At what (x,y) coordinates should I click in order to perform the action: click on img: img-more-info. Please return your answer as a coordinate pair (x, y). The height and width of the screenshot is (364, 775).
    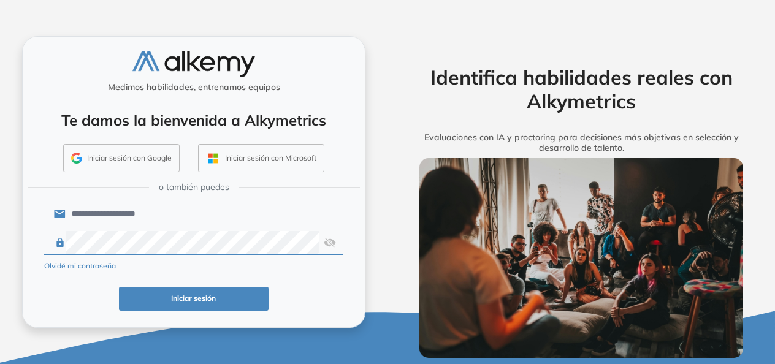
    Looking at the image, I should click on (580, 258).